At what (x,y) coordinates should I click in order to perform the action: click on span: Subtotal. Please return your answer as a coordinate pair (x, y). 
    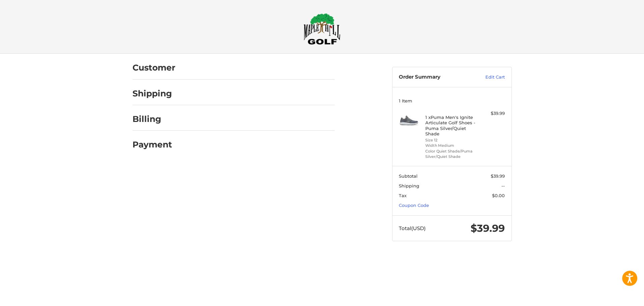
    Looking at the image, I should click on (408, 176).